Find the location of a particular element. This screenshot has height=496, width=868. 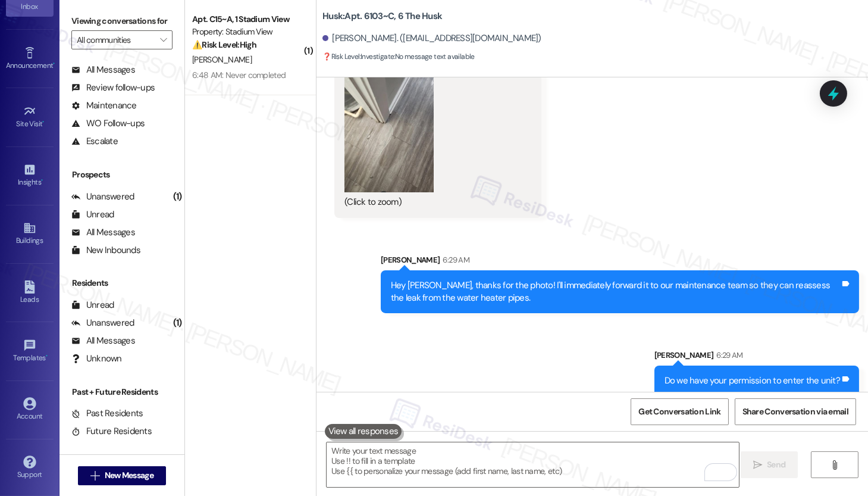

a: Insights • is located at coordinates (30, 176).